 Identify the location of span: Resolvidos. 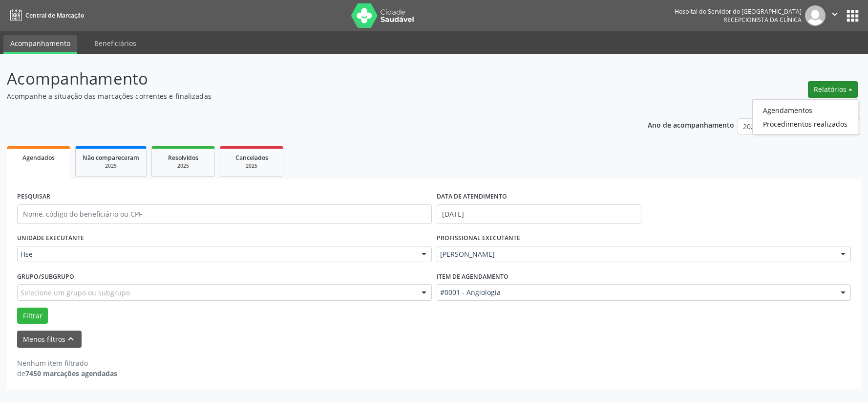
(183, 158).